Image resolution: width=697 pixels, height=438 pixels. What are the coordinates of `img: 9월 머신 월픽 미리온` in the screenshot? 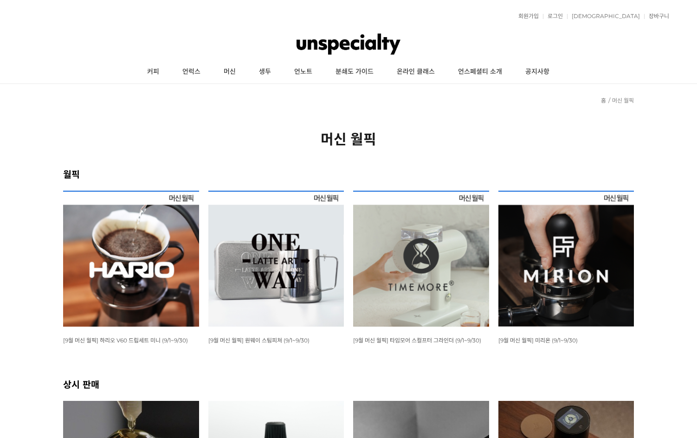 It's located at (566, 259).